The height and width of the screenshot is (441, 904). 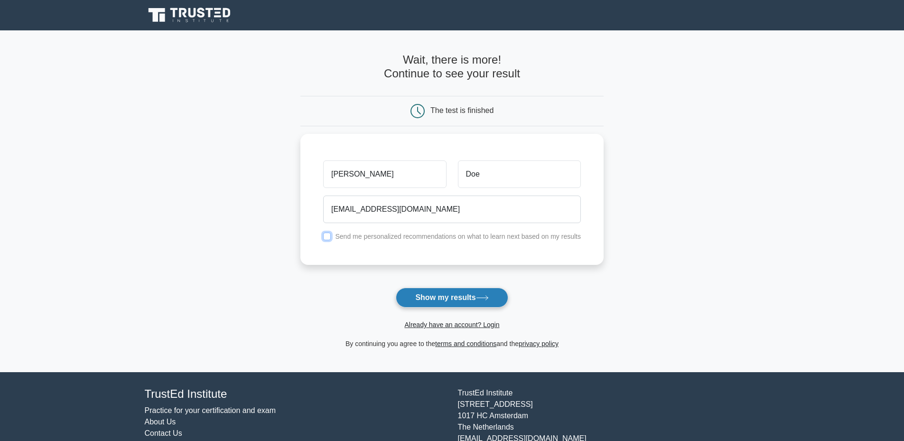 I want to click on div: The test is finished, so click(x=462, y=110).